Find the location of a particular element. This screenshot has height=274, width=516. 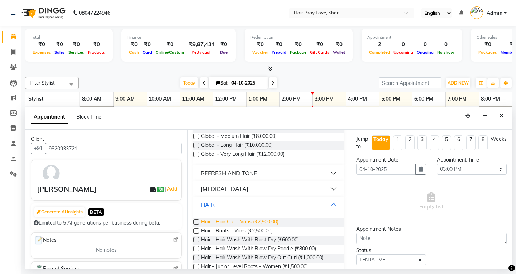

span: Hair - Hair Cut - Vans (₹2,500.00) is located at coordinates (240, 223).